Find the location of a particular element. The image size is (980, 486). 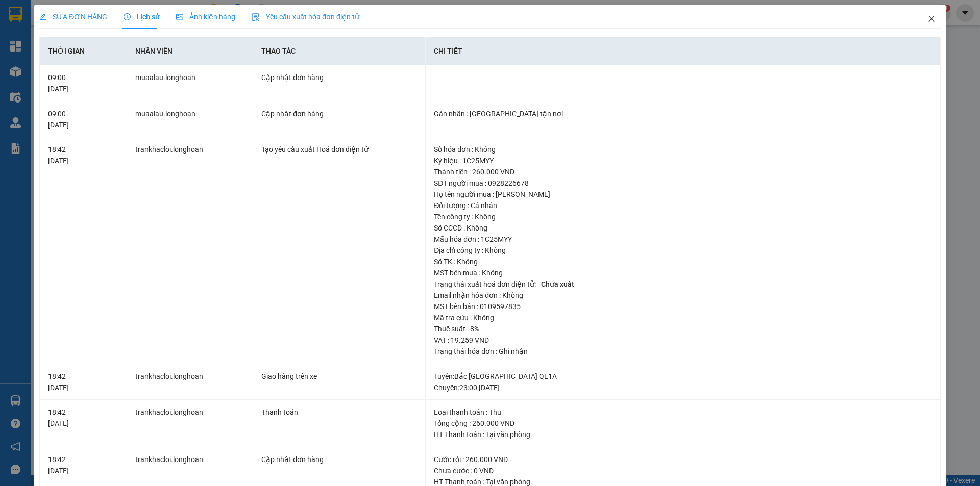

span: SỬA ĐƠN HÀNG is located at coordinates (73, 17).